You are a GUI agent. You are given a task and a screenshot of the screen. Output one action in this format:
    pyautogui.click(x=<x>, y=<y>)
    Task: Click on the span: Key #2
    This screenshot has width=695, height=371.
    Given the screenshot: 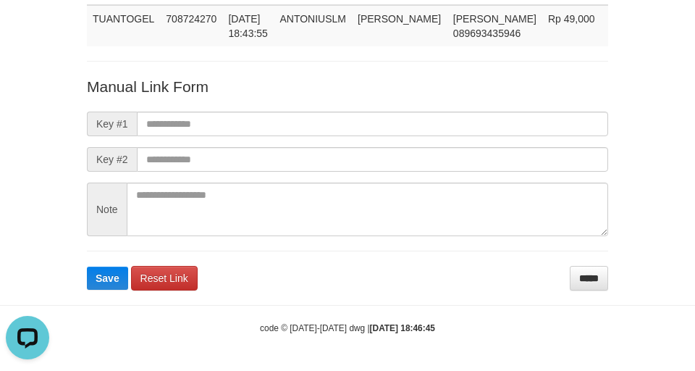 What is the action you would take?
    pyautogui.click(x=111, y=159)
    